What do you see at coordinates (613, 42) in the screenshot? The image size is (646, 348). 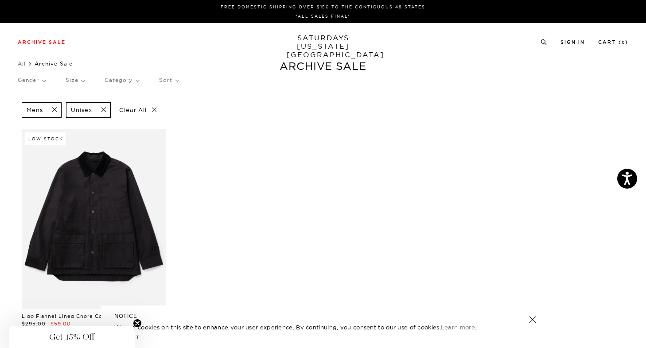 I see `a: Cart (0)` at bounding box center [613, 42].